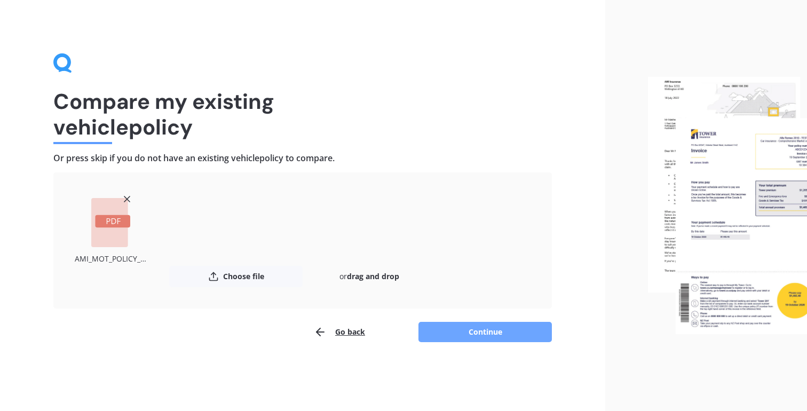 The width and height of the screenshot is (807, 411). Describe the element at coordinates (373, 276) in the screenshot. I see `b: drag and drop` at that location.